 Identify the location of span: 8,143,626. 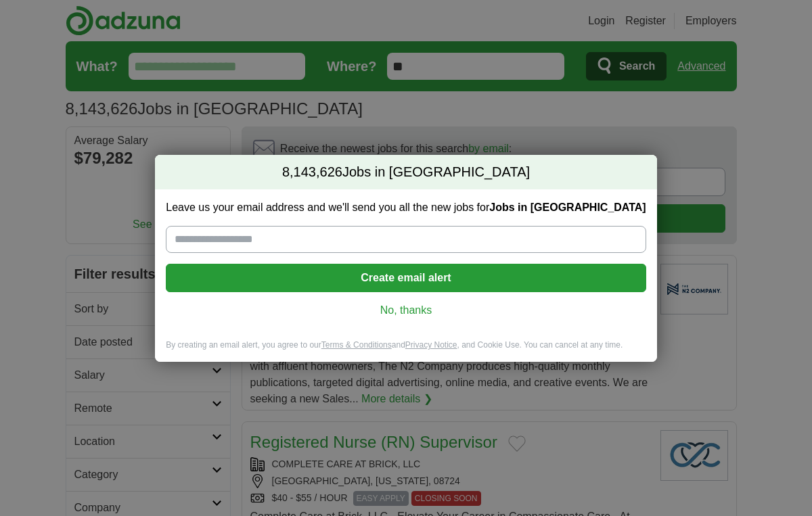
(312, 172).